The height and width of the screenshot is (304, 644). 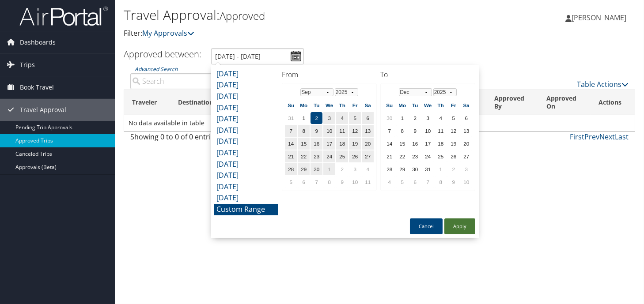 I want to click on a: My Approvals, so click(x=168, y=33).